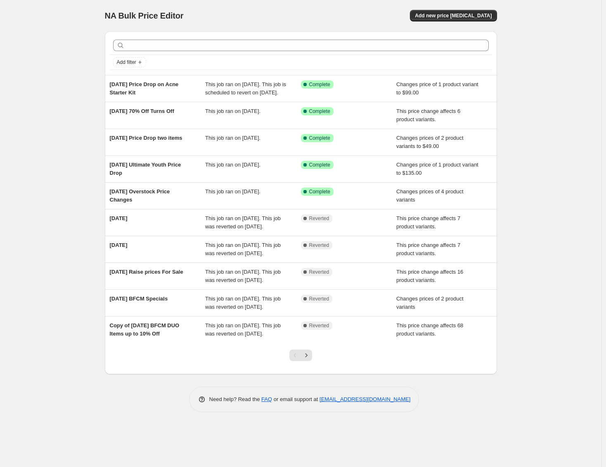  What do you see at coordinates (429, 196) in the screenshot?
I see `span: Changes prices of 4 product variants` at bounding box center [429, 196].